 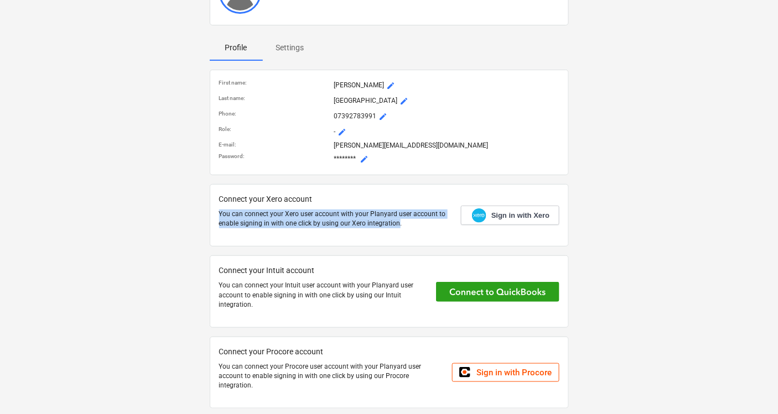 I want to click on p: Profile, so click(x=236, y=48).